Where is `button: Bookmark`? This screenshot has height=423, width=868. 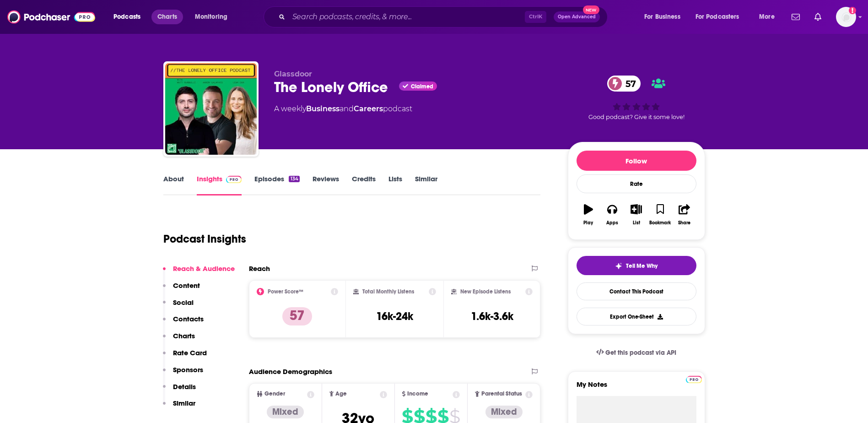 button: Bookmark is located at coordinates (660, 214).